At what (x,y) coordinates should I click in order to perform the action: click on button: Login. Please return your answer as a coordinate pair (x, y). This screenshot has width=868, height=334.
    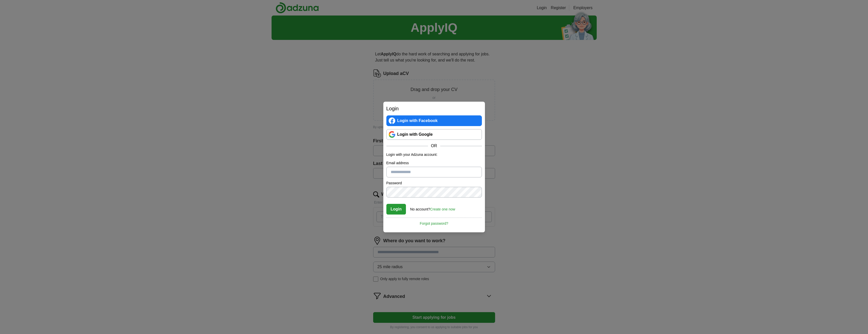
    Looking at the image, I should click on (397, 209).